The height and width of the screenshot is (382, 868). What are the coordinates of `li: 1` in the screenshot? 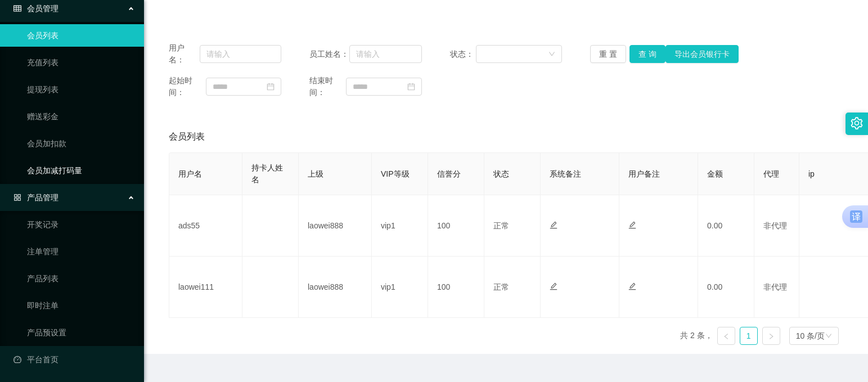 It's located at (749, 336).